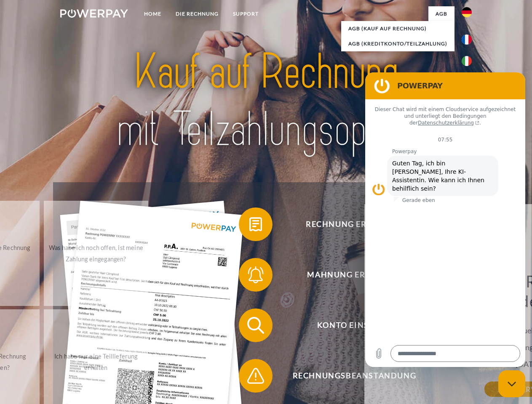  Describe the element at coordinates (83, 51) in the screenshot. I see `a: Datenschutzerklärung(wird in einer neuen Registerkarte geöffnet)` at that location.